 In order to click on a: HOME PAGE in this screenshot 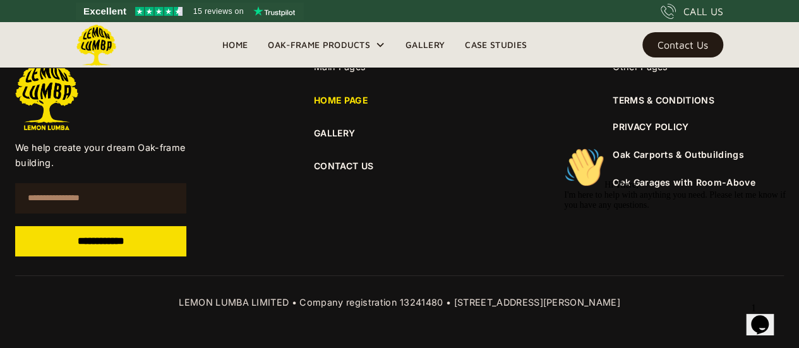, I will do `click(341, 100)`.